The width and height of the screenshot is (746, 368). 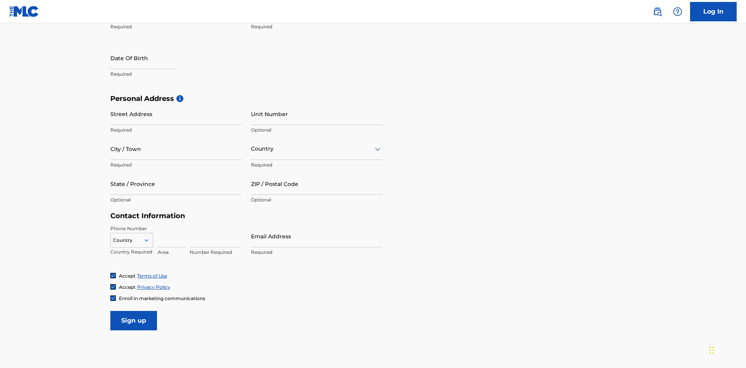 What do you see at coordinates (134, 321) in the screenshot?
I see `input: Sign up` at bounding box center [134, 321].